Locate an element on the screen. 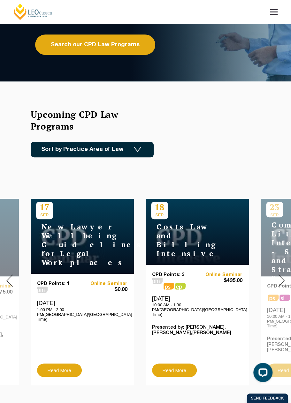 The width and height of the screenshot is (291, 403). button: Open LiveChat chat widget is located at coordinates (15, 12).